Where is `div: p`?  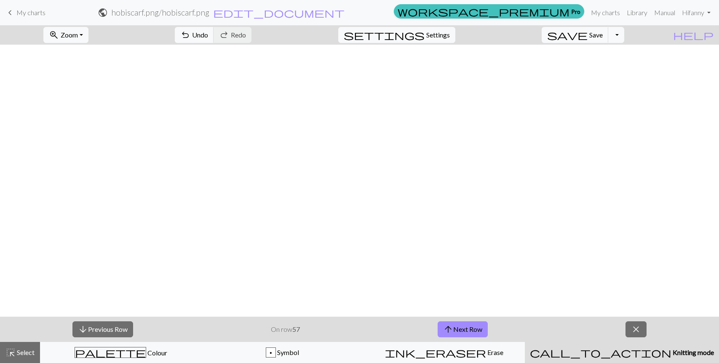
div: p is located at coordinates (271, 353).